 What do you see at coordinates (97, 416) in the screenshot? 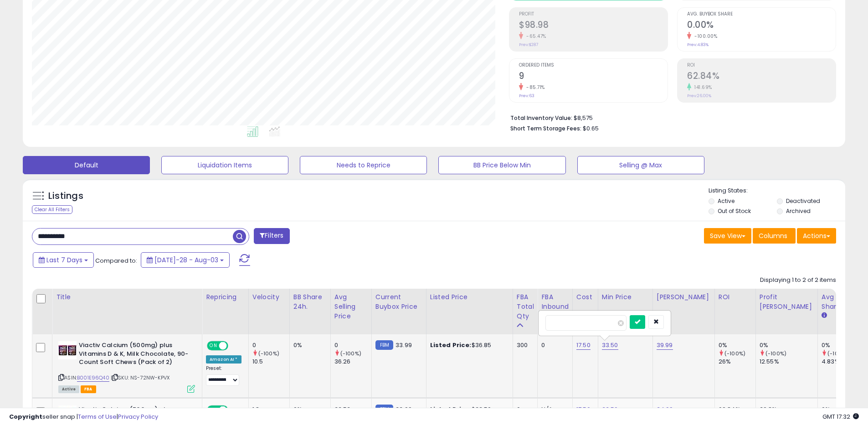
I see `a: Terms of Use` at bounding box center [97, 416].